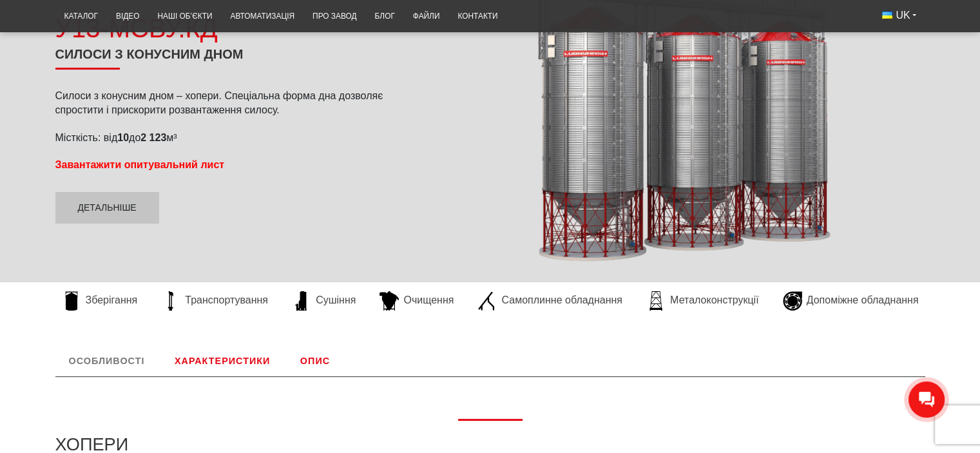  I want to click on a: Контакти, so click(477, 16).